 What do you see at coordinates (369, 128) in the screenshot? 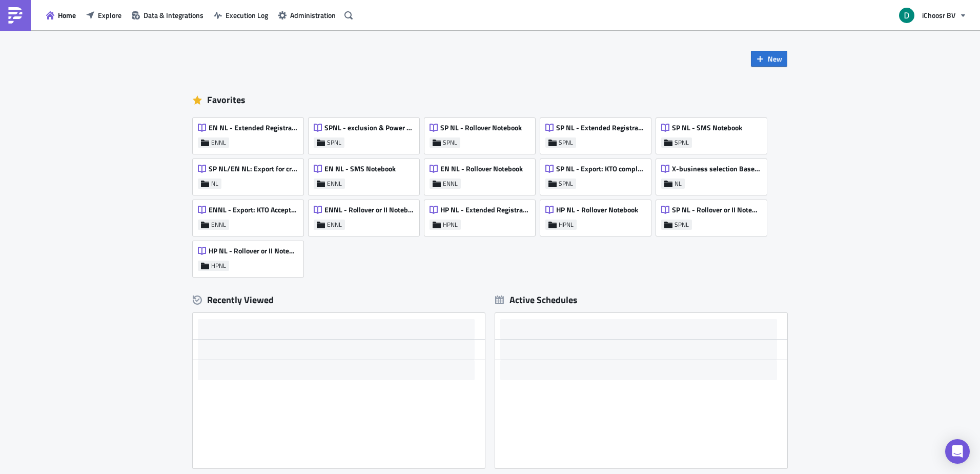
I see `span: SPNL - exclusion & Power back to grid list` at bounding box center [369, 128].